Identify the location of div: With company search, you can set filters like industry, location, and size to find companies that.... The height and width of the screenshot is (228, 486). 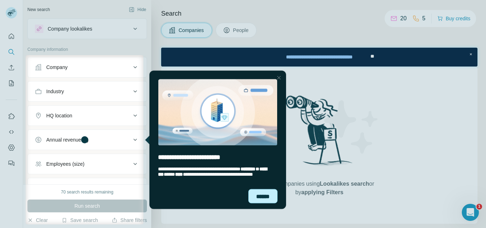
(74, 107).